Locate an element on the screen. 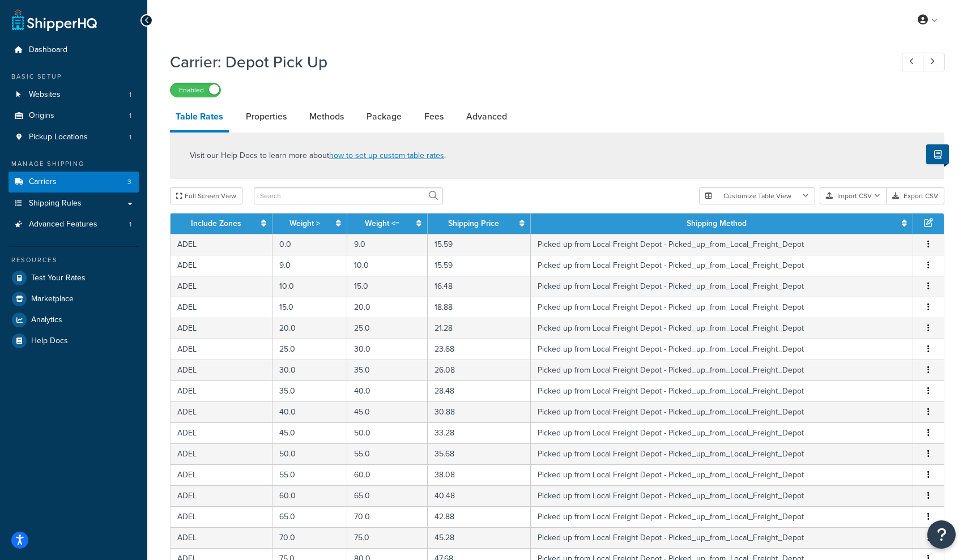  a: Origins1 is located at coordinates (73, 115).